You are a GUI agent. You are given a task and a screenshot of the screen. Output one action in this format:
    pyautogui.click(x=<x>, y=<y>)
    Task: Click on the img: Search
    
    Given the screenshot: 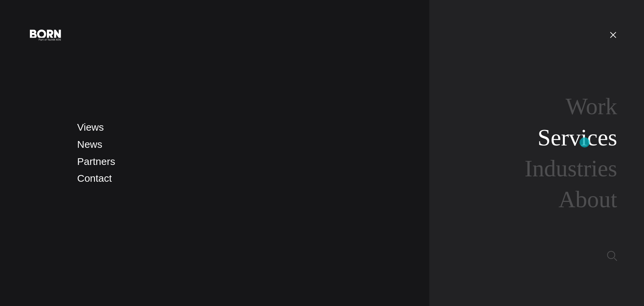 What is the action you would take?
    pyautogui.click(x=613, y=256)
    